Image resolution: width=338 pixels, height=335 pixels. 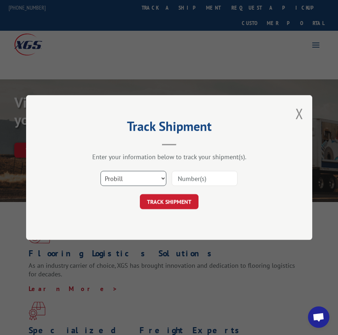 I want to click on h2: Track Shipment, so click(x=169, y=128).